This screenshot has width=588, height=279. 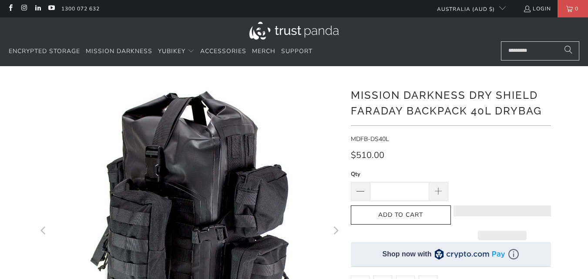 What do you see at coordinates (537, 9) in the screenshot?
I see `a: Login` at bounding box center [537, 9].